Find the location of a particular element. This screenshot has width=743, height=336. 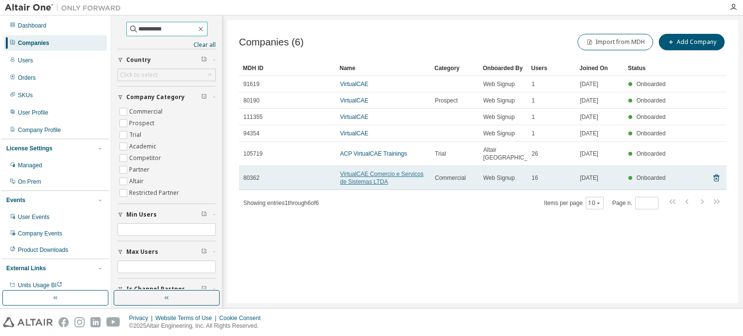

div: Category is located at coordinates (455, 68).